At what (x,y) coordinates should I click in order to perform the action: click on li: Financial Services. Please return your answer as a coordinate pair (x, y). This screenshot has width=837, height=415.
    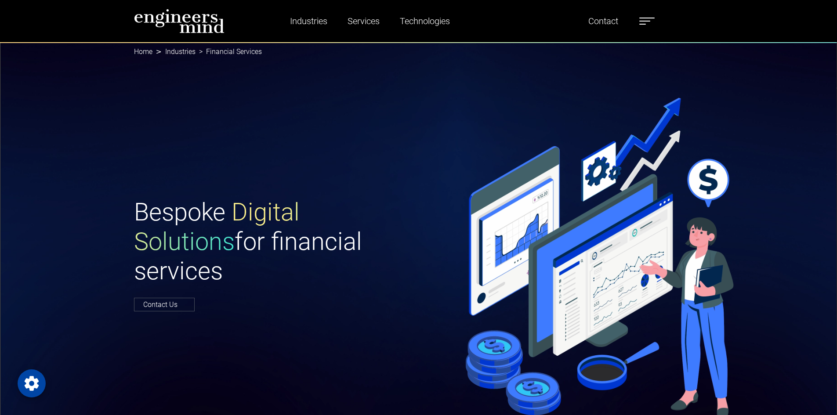
    Looking at the image, I should click on (228, 52).